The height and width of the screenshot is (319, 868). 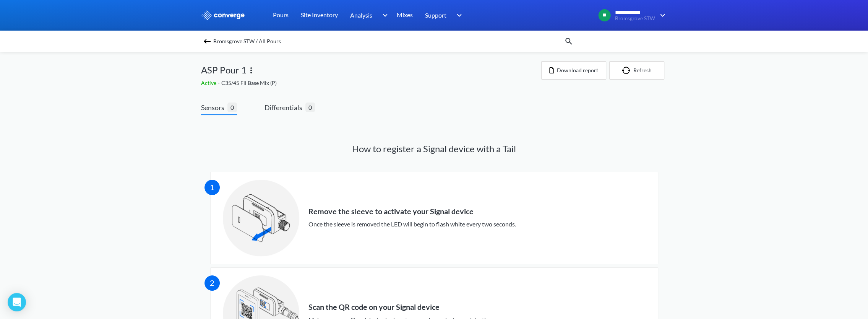 I want to click on span: Bromsgrove STW / All Pours, so click(x=247, y=42).